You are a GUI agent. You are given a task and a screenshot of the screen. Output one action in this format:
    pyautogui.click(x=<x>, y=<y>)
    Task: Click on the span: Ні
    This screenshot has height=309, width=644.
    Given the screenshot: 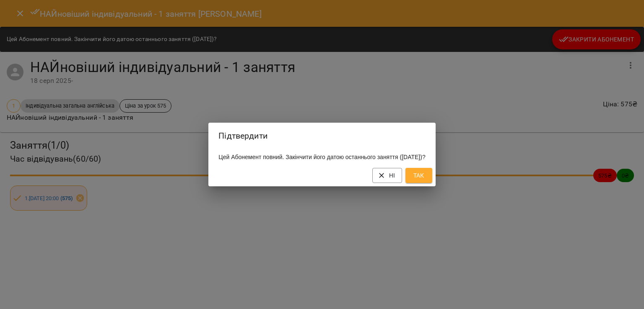 What is the action you would take?
    pyautogui.click(x=387, y=175)
    